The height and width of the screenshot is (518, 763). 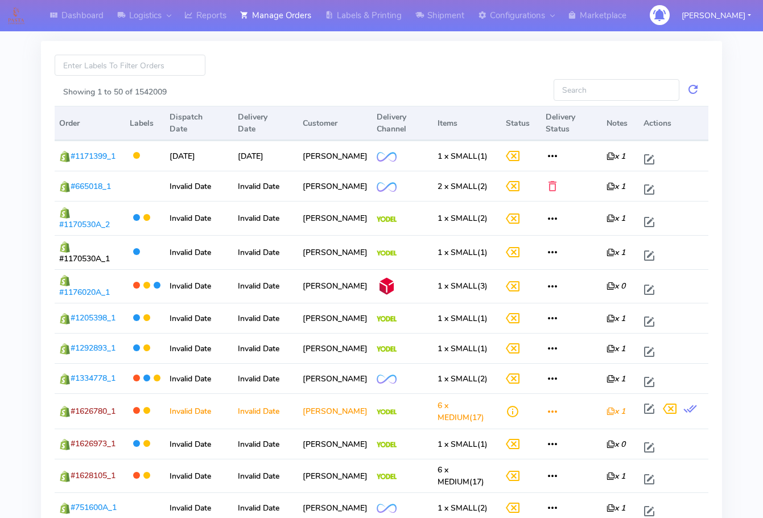 I want to click on th: Status, so click(x=521, y=123).